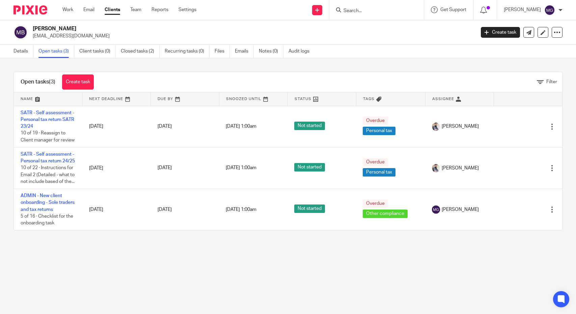 Image resolution: width=576 pixels, height=314 pixels. Describe the element at coordinates (453, 10) in the screenshot. I see `span: Get Support` at that location.